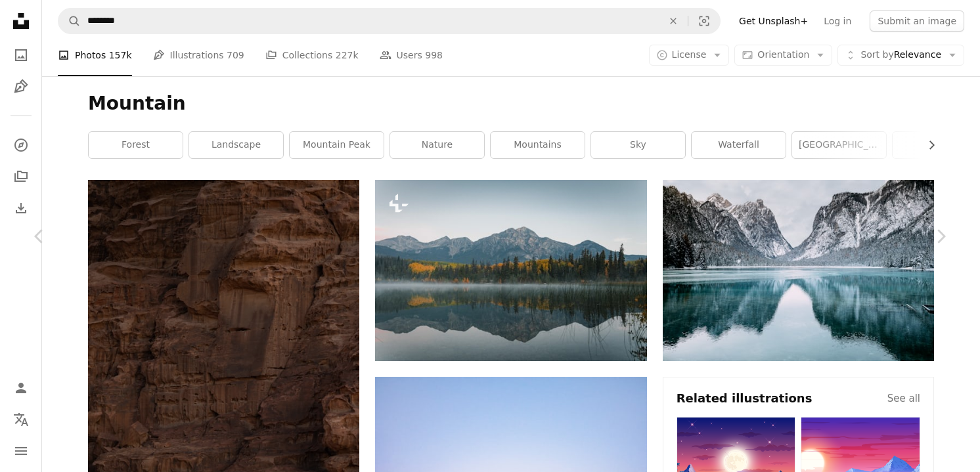  Describe the element at coordinates (673, 21) in the screenshot. I see `button: Clear` at that location.